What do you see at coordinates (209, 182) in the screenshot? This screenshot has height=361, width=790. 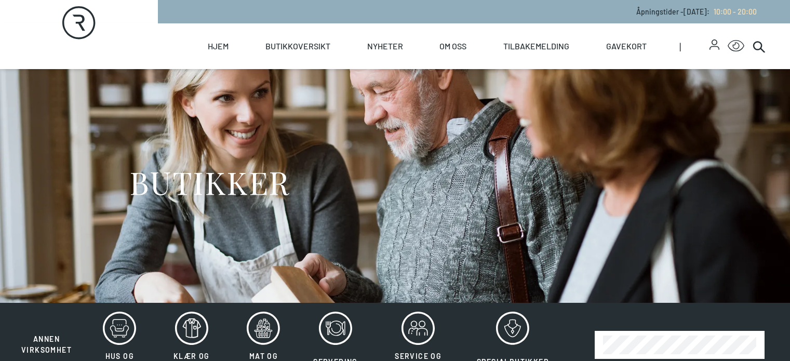 I see `h1: BUTIKKER` at bounding box center [209, 182].